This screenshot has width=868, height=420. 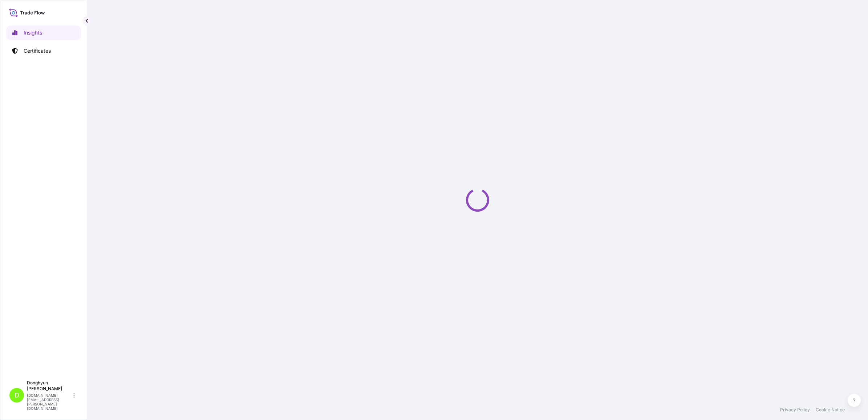 I want to click on a: Insights, so click(x=43, y=33).